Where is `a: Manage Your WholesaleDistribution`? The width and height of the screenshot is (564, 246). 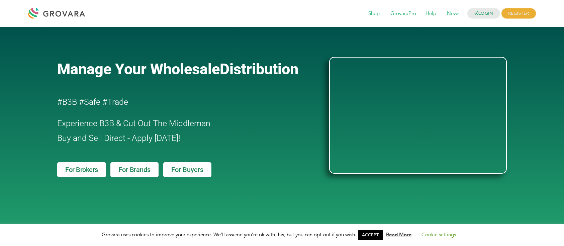 a: Manage Your WholesaleDistribution is located at coordinates (188, 69).